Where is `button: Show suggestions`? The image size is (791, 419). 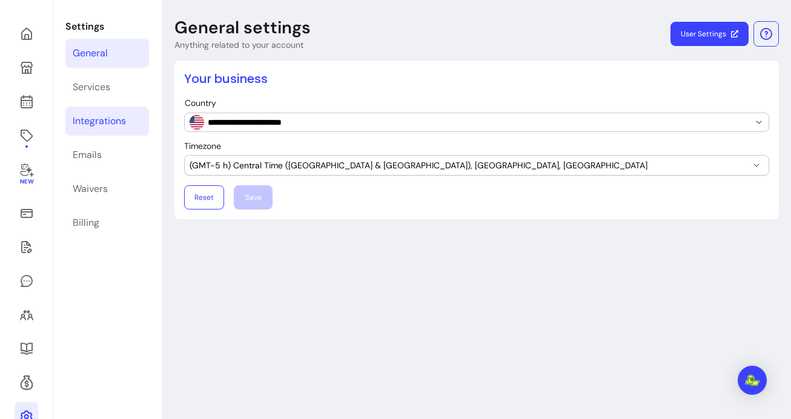
button: Show suggestions is located at coordinates (759, 122).